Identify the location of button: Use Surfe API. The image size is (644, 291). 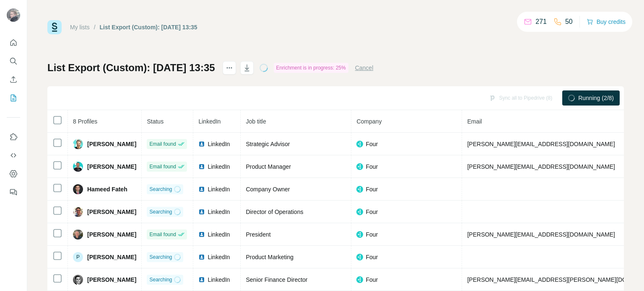
(14, 155).